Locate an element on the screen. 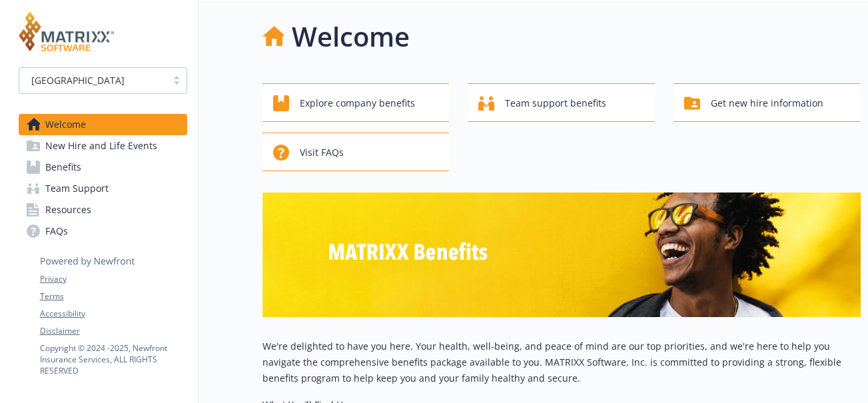  a: New Hire and Life Events is located at coordinates (103, 146).